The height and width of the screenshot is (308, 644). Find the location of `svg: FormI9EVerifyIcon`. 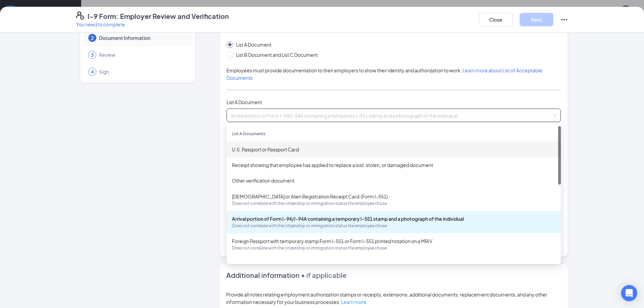

svg: FormI9EVerifyIcon is located at coordinates (80, 16).